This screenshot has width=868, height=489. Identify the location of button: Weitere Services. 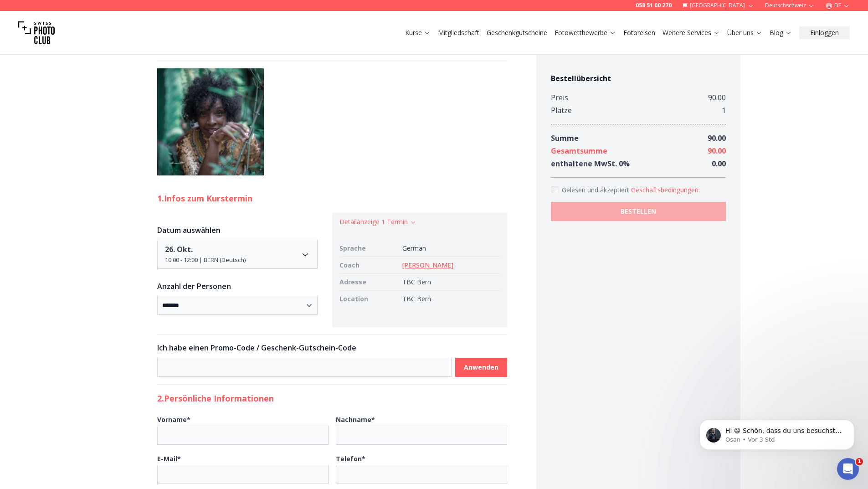
(691, 33).